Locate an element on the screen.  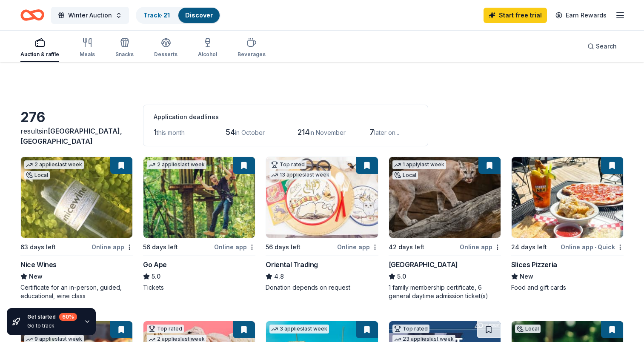
div: Desserts is located at coordinates (165, 54).